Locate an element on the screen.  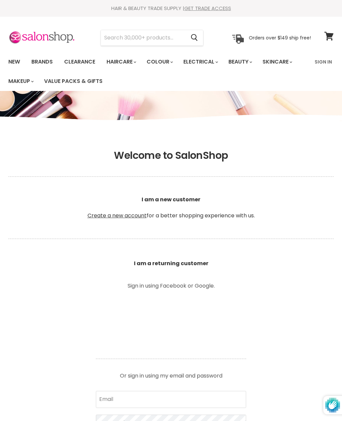
button: Search is located at coordinates (194, 38).